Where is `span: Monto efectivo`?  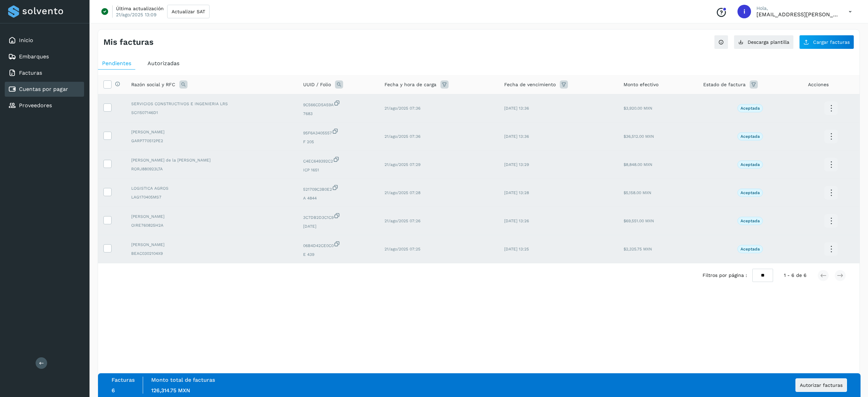
span: Monto efectivo is located at coordinates (641, 85).